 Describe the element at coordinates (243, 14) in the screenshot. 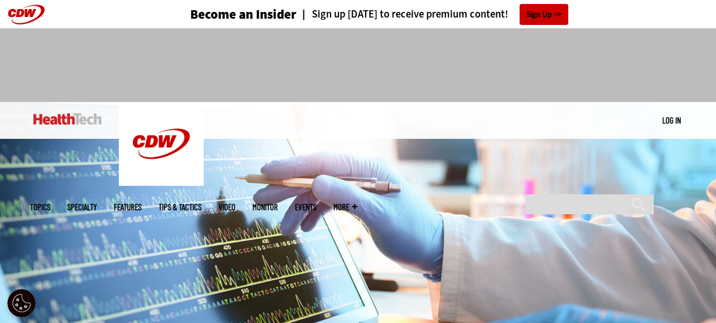

I see `h3: Become an Insider` at that location.